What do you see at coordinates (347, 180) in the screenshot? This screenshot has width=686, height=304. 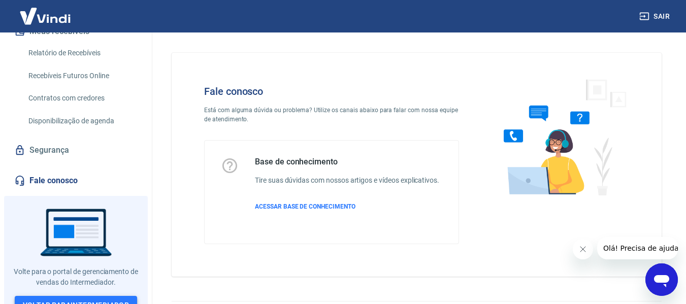 I see `h6: Tire suas dúvidas com nossos artigos e vídeos explicativos.` at bounding box center [347, 180].